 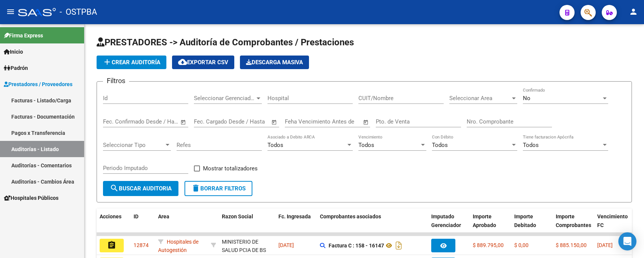 I want to click on div: Open Intercom Messenger, so click(x=627, y=241).